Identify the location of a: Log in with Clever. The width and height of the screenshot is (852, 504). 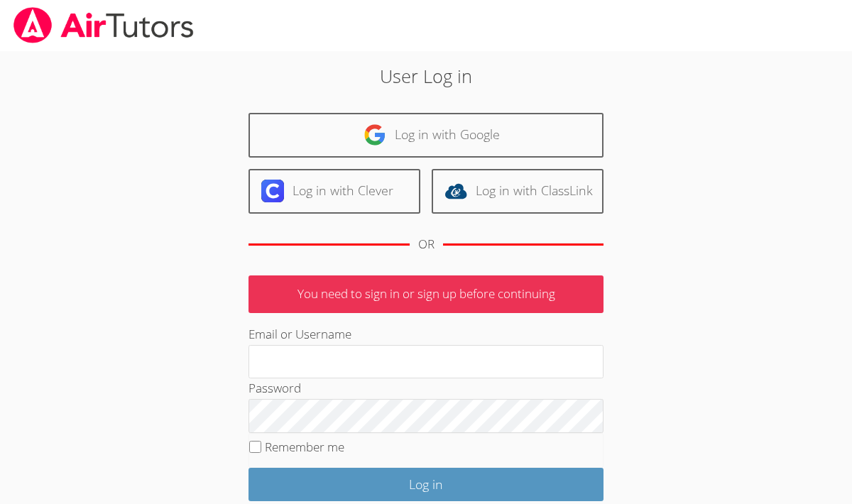
(335, 191).